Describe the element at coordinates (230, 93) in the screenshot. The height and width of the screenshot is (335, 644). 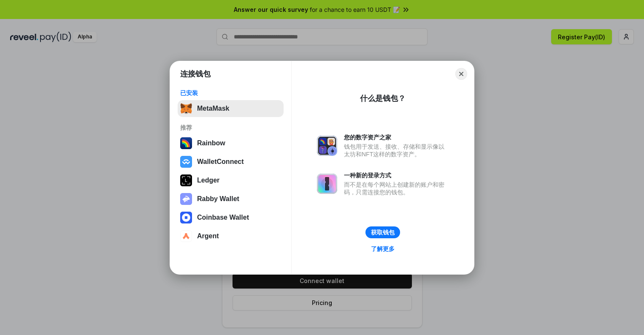
I see `div: 已安装` at that location.